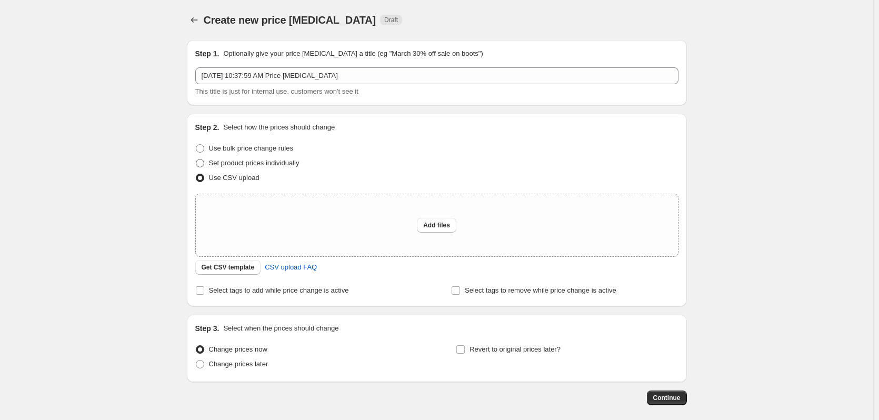  I want to click on span: Use CSV upload, so click(234, 177).